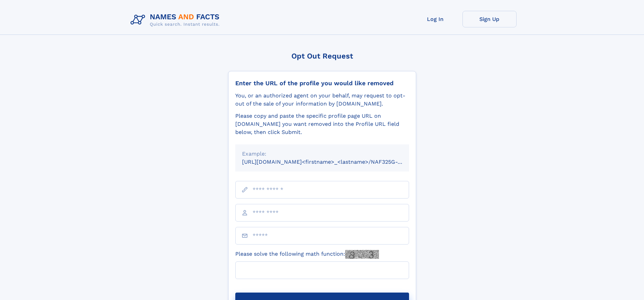 The image size is (644, 300). Describe the element at coordinates (435, 19) in the screenshot. I see `a: Log In` at that location.